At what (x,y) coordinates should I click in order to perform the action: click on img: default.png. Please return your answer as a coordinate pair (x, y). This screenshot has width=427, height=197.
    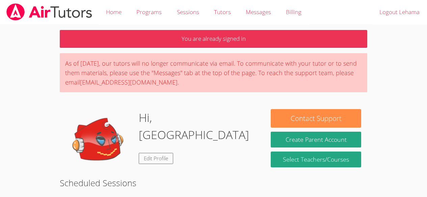
    Looking at the image, I should click on (99, 143).